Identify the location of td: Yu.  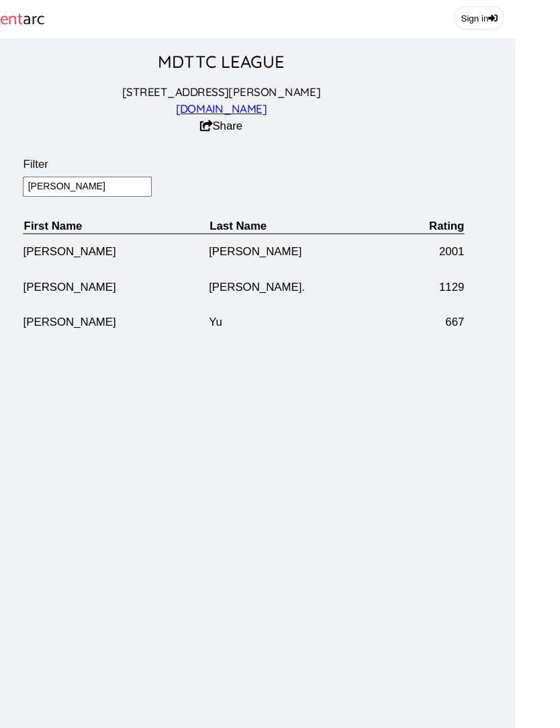
(317, 307).